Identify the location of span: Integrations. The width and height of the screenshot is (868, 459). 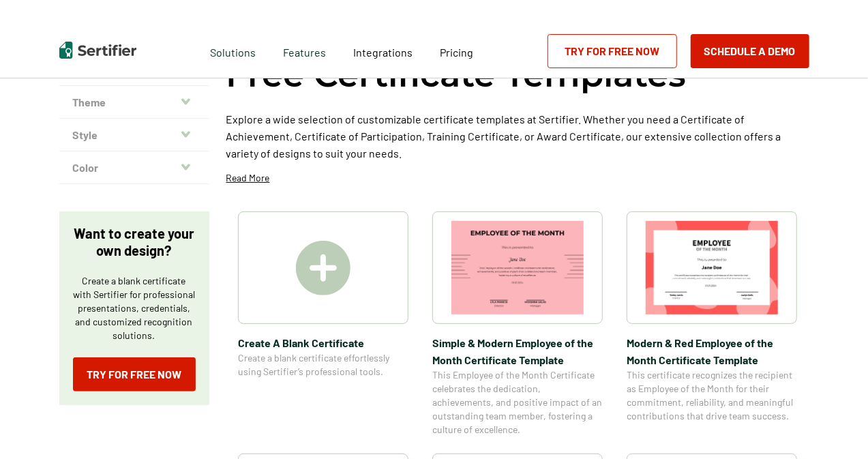
(383, 51).